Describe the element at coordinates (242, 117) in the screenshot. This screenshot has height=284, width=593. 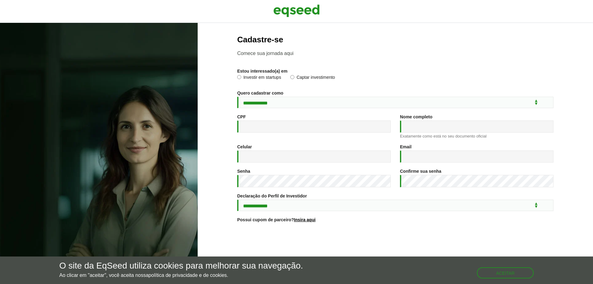
I see `label: CPF` at that location.